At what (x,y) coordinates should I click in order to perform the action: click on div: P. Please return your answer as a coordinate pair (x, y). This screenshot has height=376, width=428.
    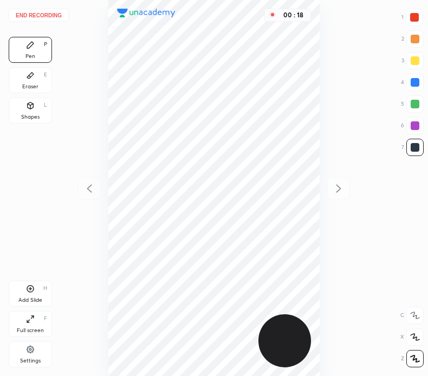
    Looking at the image, I should click on (46, 44).